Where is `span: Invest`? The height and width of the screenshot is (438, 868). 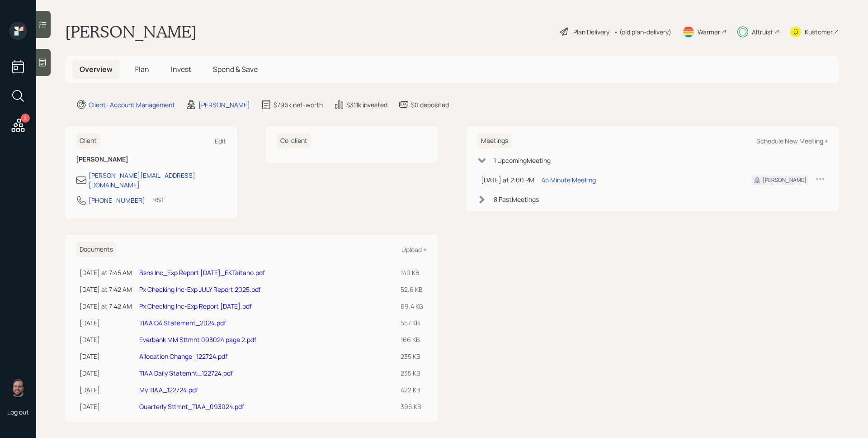
span: Invest is located at coordinates (181, 70).